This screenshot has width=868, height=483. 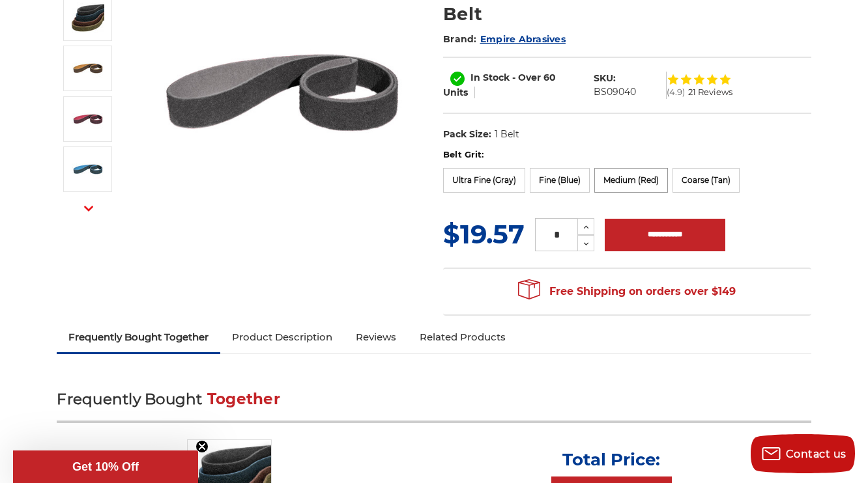 I want to click on span: 21 Reviews, so click(x=710, y=92).